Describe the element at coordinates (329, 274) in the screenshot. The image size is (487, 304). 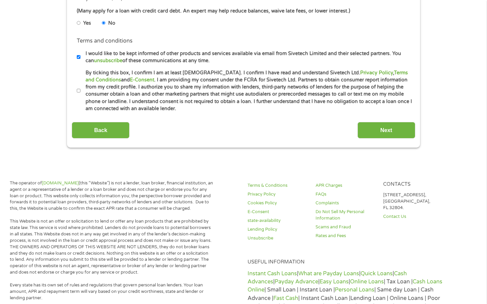
I see `a: What are Payday Loans` at that location.